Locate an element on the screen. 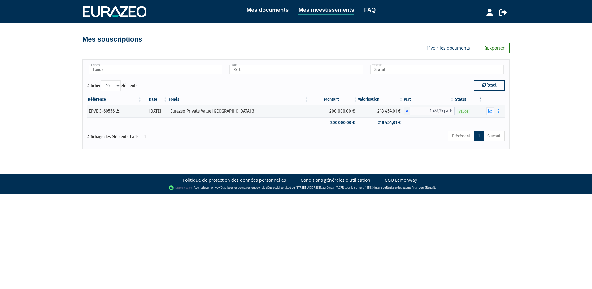 This screenshot has width=592, height=289. a: Exporter is located at coordinates (494, 48).